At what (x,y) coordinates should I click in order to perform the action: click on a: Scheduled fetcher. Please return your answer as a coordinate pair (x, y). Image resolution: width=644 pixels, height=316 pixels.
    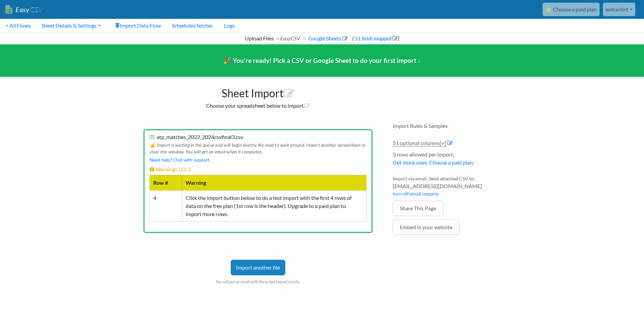
    Looking at the image, I should click on (192, 26).